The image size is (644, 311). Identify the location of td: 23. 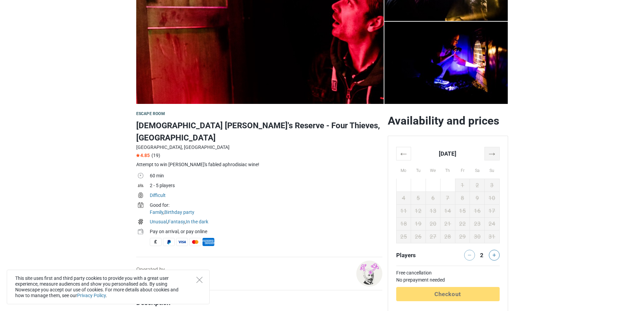
(478, 223).